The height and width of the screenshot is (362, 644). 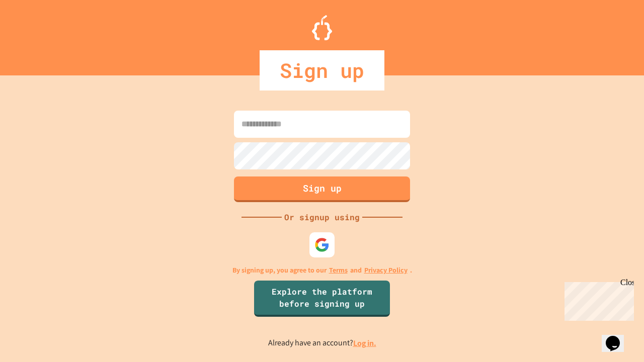 What do you see at coordinates (322, 28) in the screenshot?
I see `img: Logo.svg` at bounding box center [322, 28].